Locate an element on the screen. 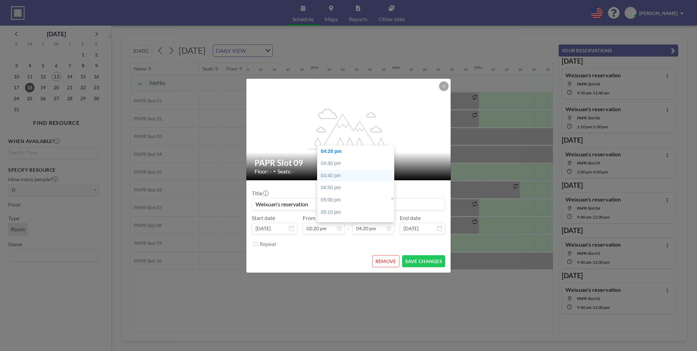 The image size is (697, 351). div: 04:40 pm is located at coordinates (357, 176).